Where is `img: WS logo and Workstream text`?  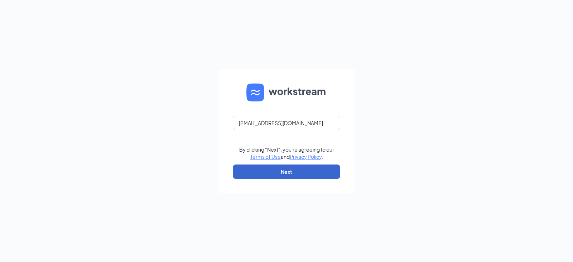 img: WS logo and Workstream text is located at coordinates (287, 92).